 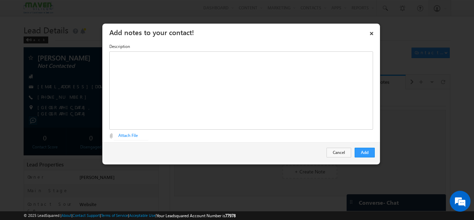 I want to click on span: © 2025 LeadSquared | | | | |, so click(x=129, y=215).